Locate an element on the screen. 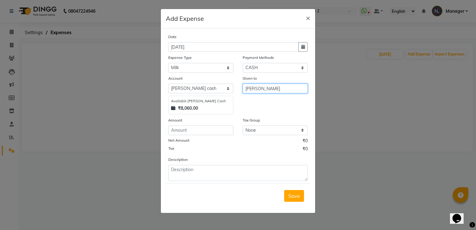  label: Expense Type is located at coordinates (180, 58).